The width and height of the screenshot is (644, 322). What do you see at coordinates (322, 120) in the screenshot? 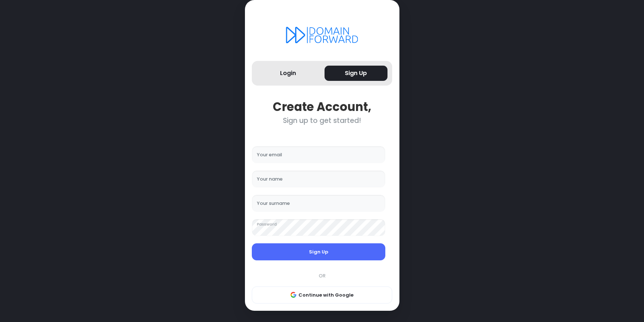
I see `div: Sign up to get started!` at bounding box center [322, 120].